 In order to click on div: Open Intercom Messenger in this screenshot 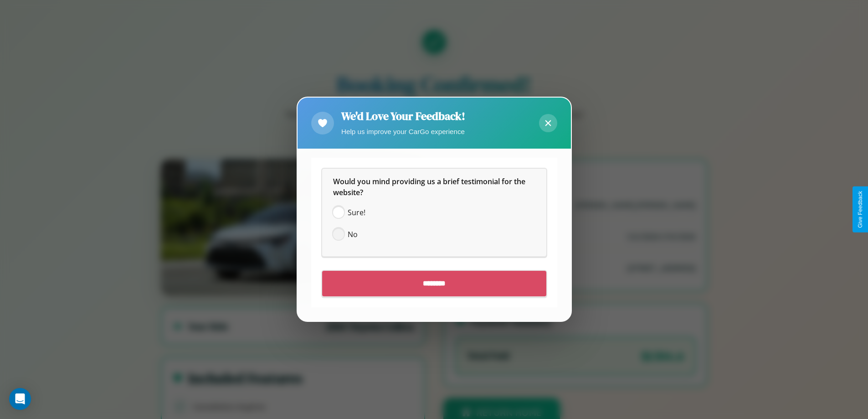, I will do `click(20, 399)`.